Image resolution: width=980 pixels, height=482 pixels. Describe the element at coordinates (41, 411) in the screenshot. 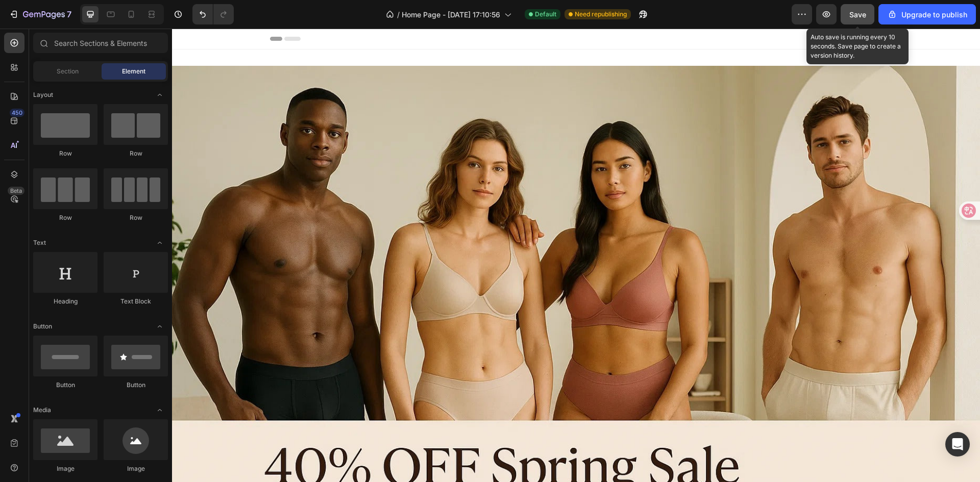

I see `span: Media` at that location.